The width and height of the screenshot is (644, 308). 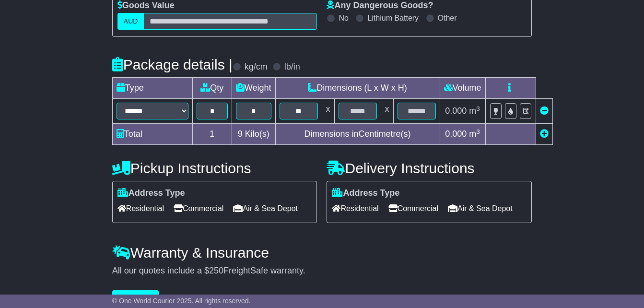 What do you see at coordinates (321, 252) in the screenshot?
I see `h4: Warranty & Insurance` at bounding box center [321, 252].